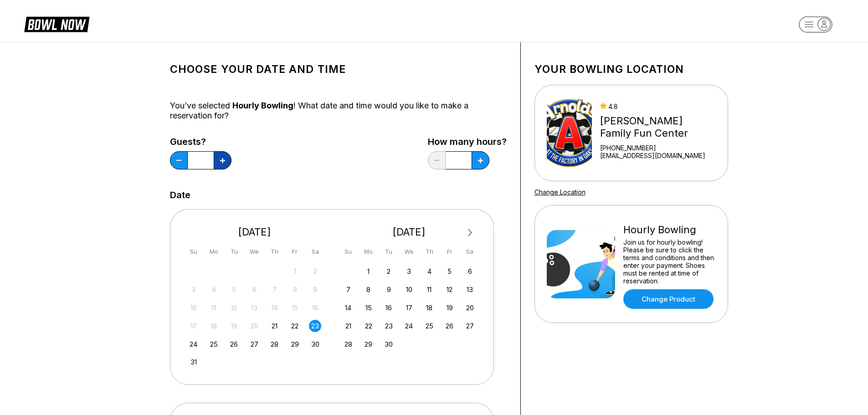 Image resolution: width=868 pixels, height=415 pixels. What do you see at coordinates (263, 106) in the screenshot?
I see `span: Hourly Bowling` at bounding box center [263, 106].